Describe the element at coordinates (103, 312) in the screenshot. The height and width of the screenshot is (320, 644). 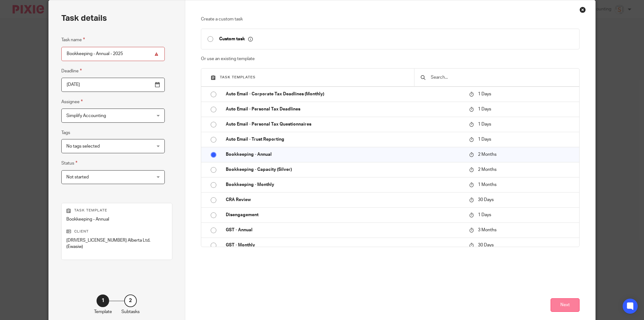
I see `p: Template` at that location.